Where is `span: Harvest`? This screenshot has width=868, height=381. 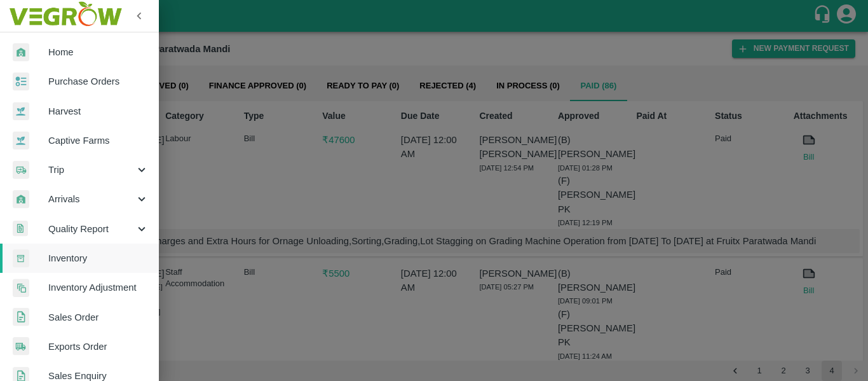
span: Harvest is located at coordinates (98, 111).